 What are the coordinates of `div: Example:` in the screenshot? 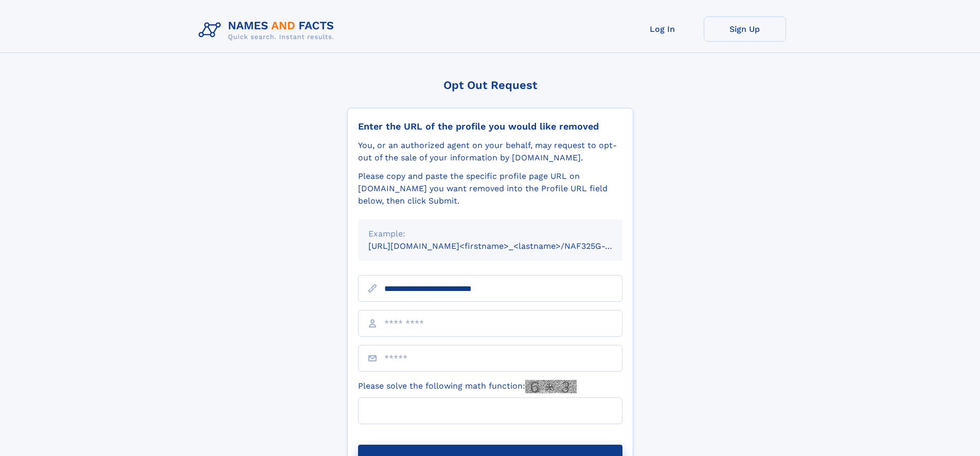 It's located at (490, 234).